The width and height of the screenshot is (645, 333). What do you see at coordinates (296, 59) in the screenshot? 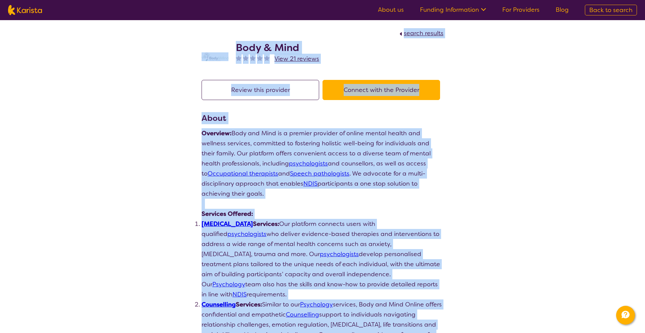
I see `span: View 21 reviews` at bounding box center [296, 59].